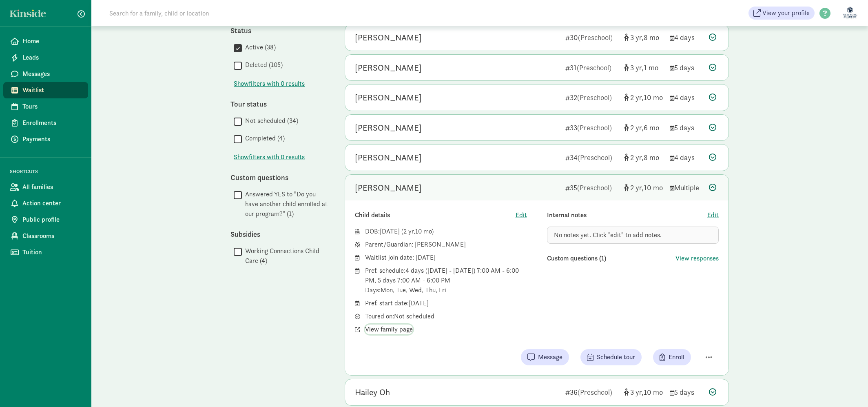  What do you see at coordinates (52, 139) in the screenshot?
I see `span: Payments` at bounding box center [52, 139].